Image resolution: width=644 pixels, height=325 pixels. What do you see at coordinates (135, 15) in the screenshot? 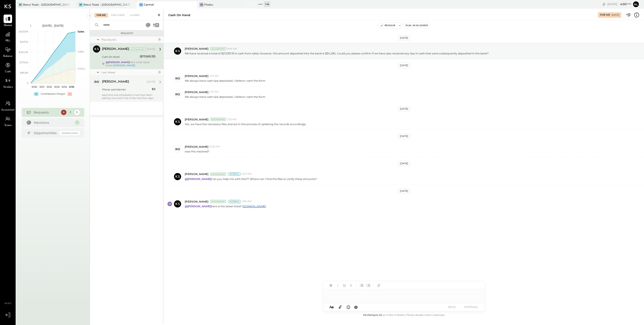
I see `div: Closed` at bounding box center [135, 15].